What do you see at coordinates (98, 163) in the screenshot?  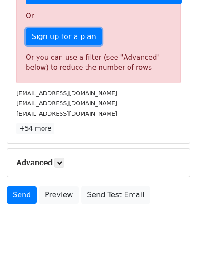 I see `h5: Advanced` at bounding box center [98, 163].